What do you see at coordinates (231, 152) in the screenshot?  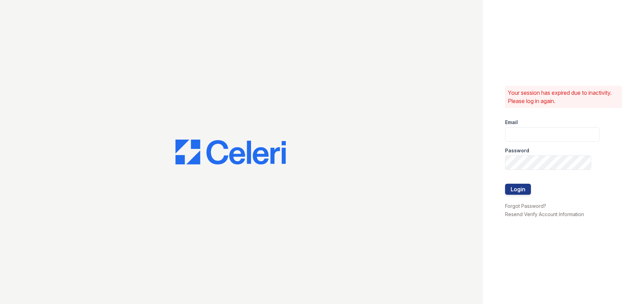 I see `img: CE_Logo_Blue-a8612792a0a2168367f1c8372b55b34899dd931a85d93a1a3d3e32e68fde9ad4.png` at bounding box center [231, 152].